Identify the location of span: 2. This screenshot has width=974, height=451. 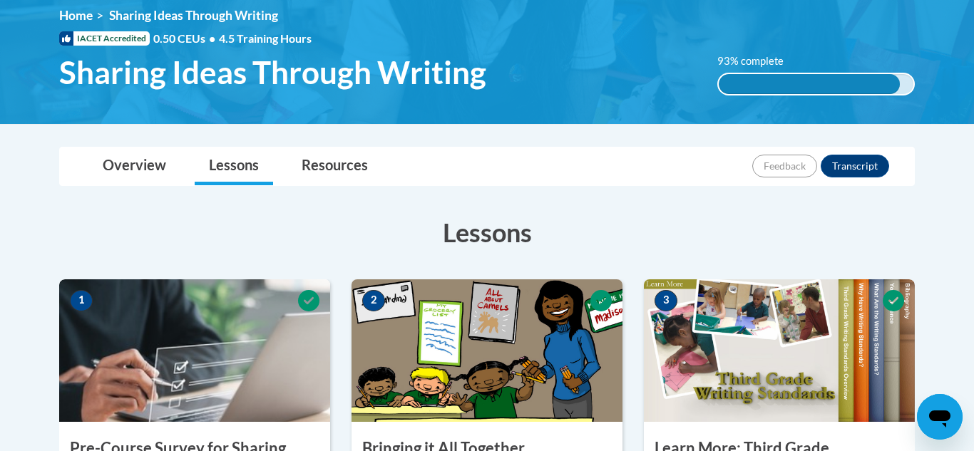
(374, 301).